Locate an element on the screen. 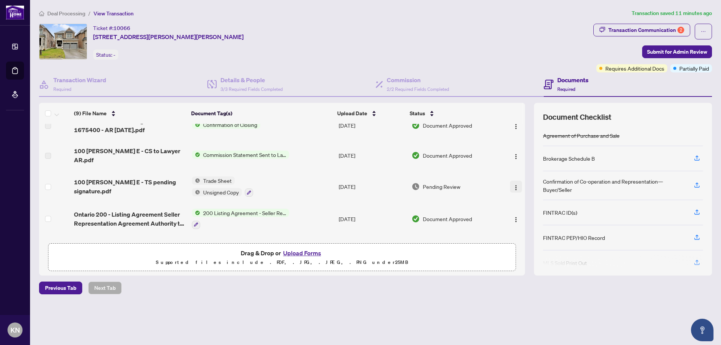  th: Document Tag(s) is located at coordinates (261, 113).